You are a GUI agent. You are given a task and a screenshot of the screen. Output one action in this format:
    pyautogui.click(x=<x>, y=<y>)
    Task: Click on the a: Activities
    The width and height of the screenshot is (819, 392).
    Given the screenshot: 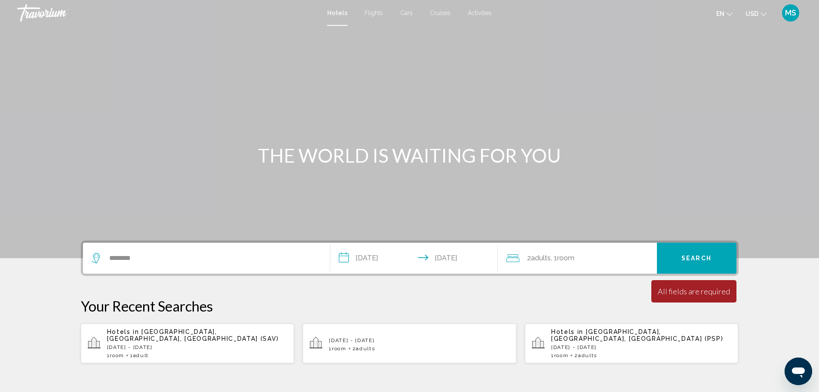 What is the action you would take?
    pyautogui.click(x=480, y=13)
    